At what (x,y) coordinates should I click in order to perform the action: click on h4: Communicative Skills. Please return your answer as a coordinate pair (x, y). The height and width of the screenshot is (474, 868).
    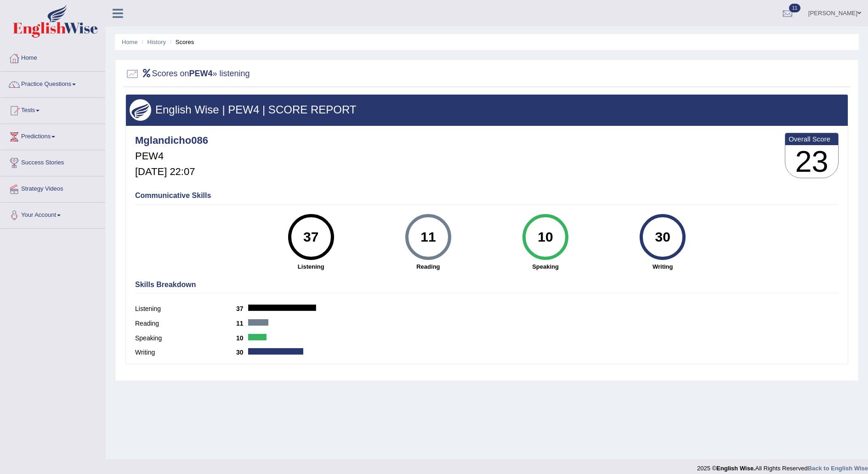
    Looking at the image, I should click on (487, 196).